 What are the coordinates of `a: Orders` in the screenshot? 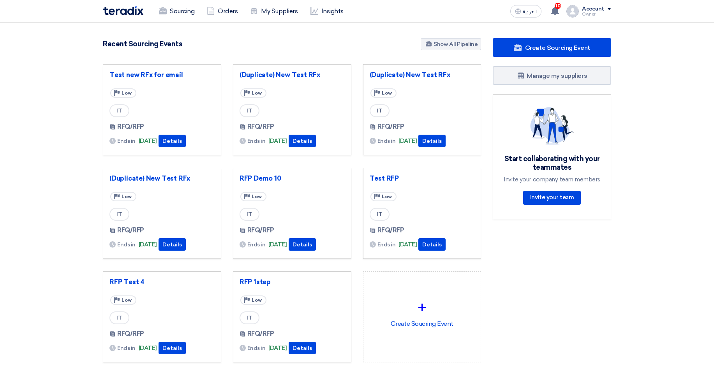 It's located at (222, 11).